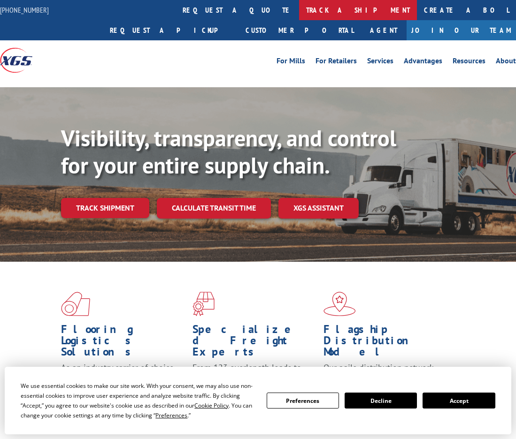 The height and width of the screenshot is (439, 516). What do you see at coordinates (339, 304) in the screenshot?
I see `img: xgs-icon-flagship-distribution-model-red` at bounding box center [339, 304].